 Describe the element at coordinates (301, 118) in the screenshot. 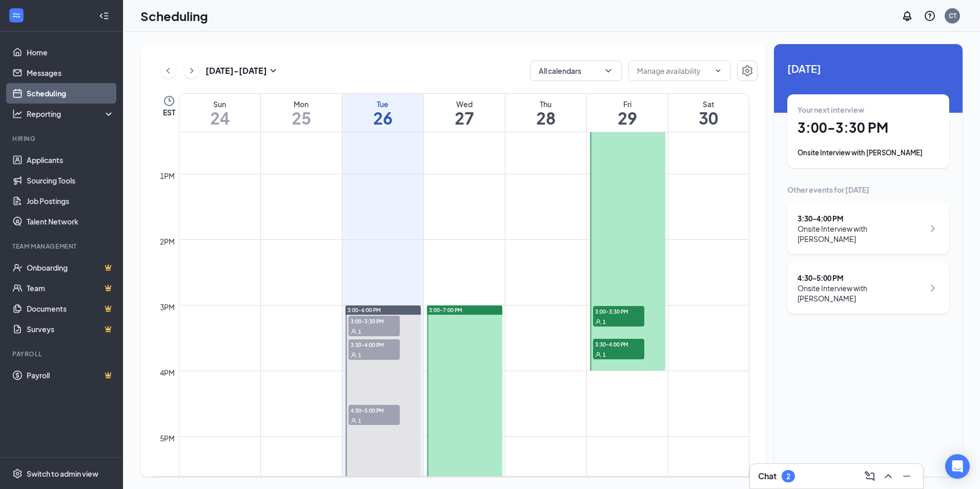

I see `h1: 25` at that location.